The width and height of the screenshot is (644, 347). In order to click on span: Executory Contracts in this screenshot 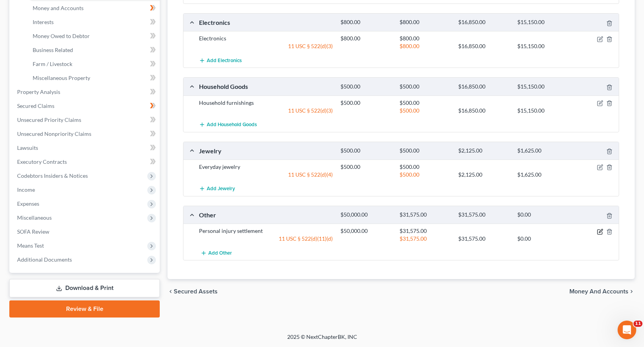, I will do `click(42, 162)`.